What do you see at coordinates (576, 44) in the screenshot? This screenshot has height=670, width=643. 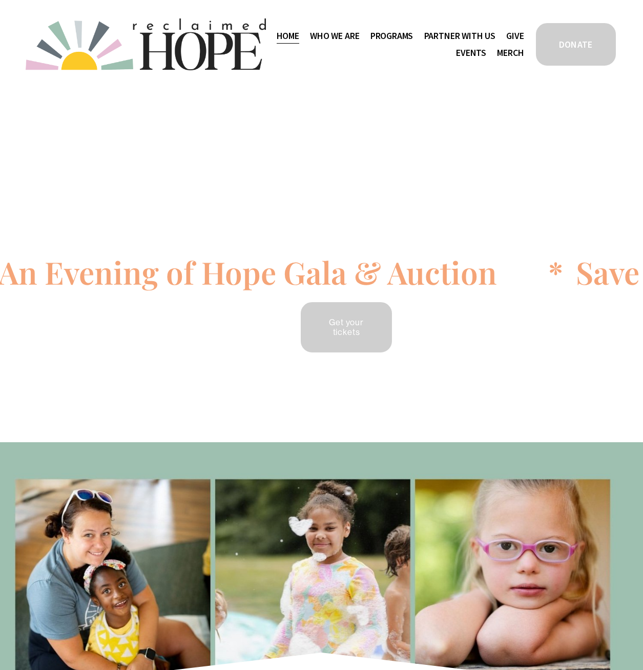 I see `a: DONATE` at bounding box center [576, 44].